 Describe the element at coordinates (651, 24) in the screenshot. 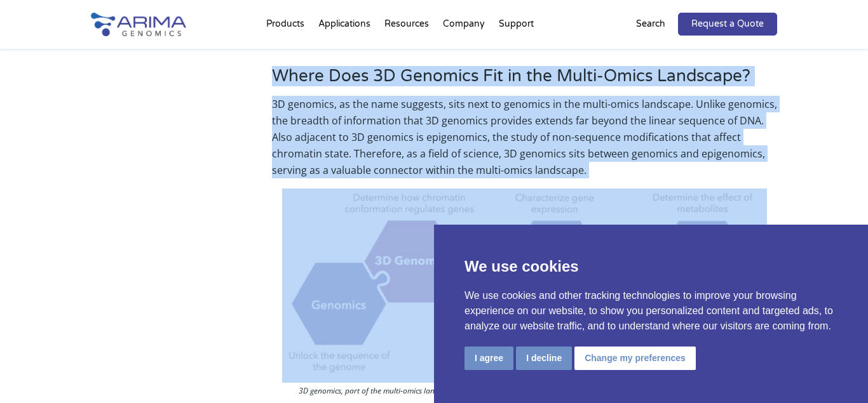

I see `p: Search` at that location.